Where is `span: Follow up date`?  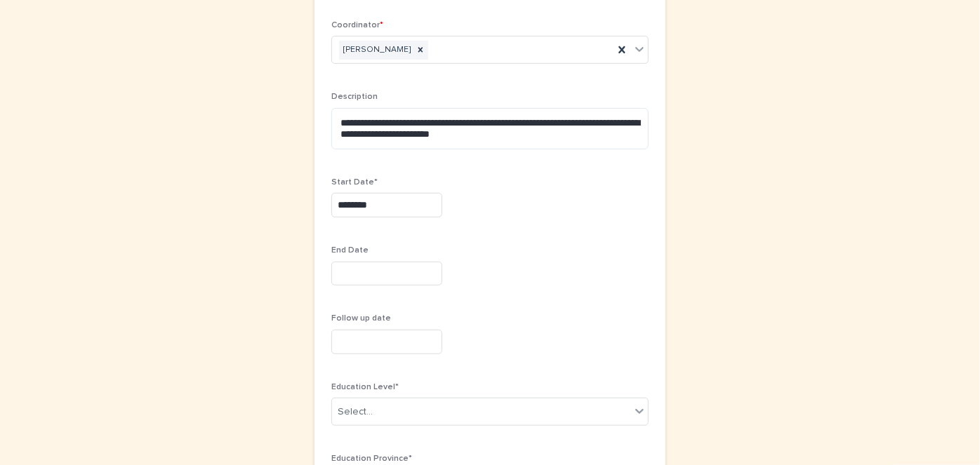
span: Follow up date is located at coordinates (361, 318).